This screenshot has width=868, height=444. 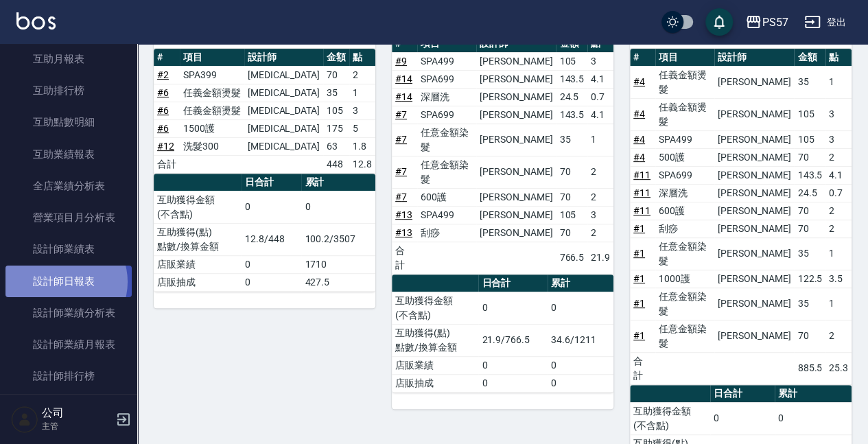 I want to click on td: 1.8, so click(x=362, y=146).